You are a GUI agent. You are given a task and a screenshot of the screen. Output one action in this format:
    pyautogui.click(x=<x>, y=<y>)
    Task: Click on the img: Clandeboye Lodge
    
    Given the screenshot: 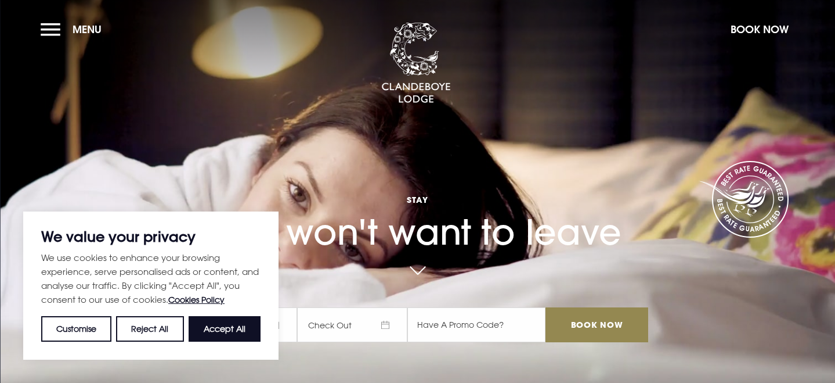 What is the action you would take?
    pyautogui.click(x=416, y=63)
    